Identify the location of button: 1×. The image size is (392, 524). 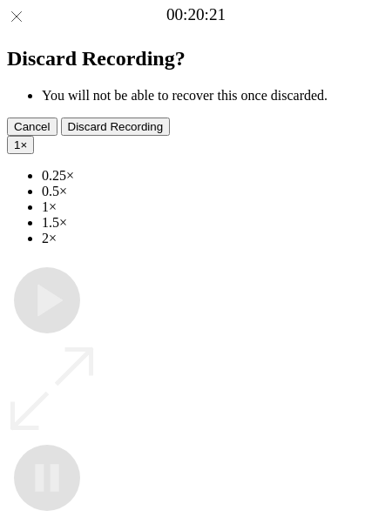
(20, 144).